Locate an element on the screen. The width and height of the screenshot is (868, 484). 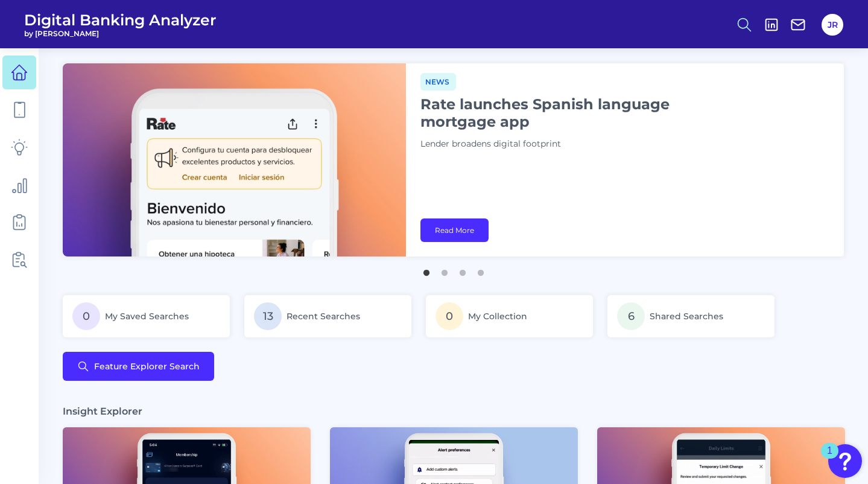
a: 0My Saved Searches is located at coordinates (146, 316).